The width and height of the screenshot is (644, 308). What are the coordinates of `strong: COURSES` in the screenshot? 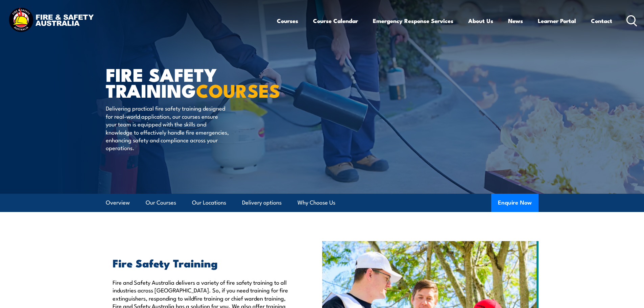 It's located at (238, 90).